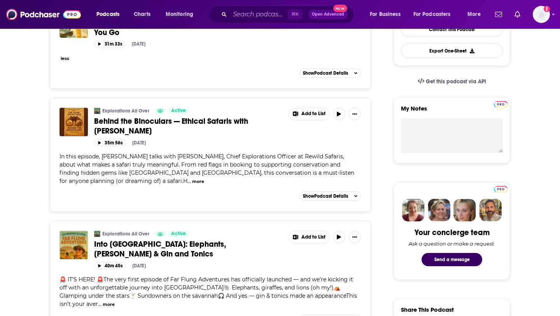 The height and width of the screenshot is (316, 560). What do you see at coordinates (341, 8) in the screenshot?
I see `span: New` at bounding box center [341, 8].